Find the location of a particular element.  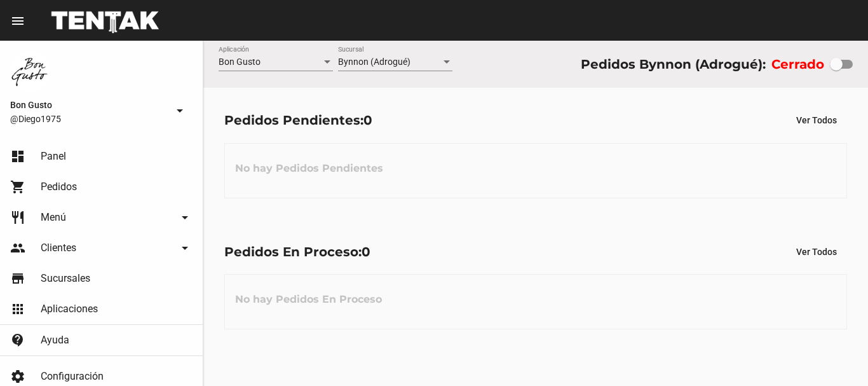

span: Configuración is located at coordinates (72, 376).